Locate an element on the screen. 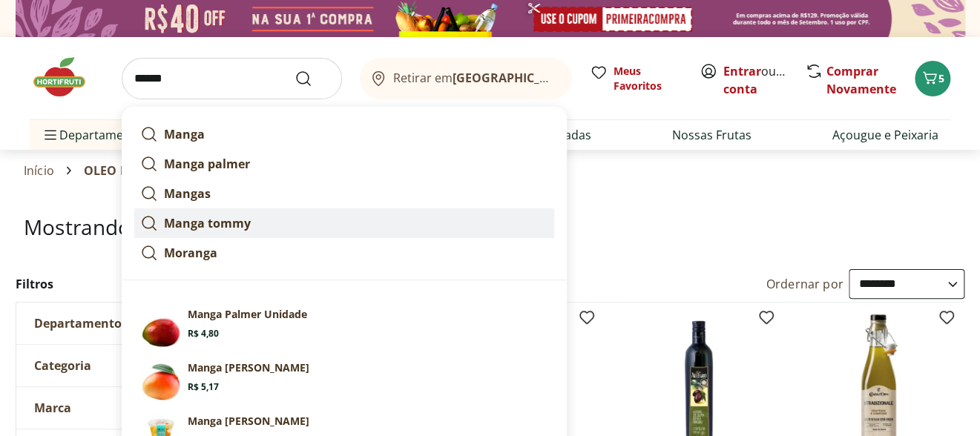 This screenshot has width=980, height=436. button: Departamento is located at coordinates (127, 323).